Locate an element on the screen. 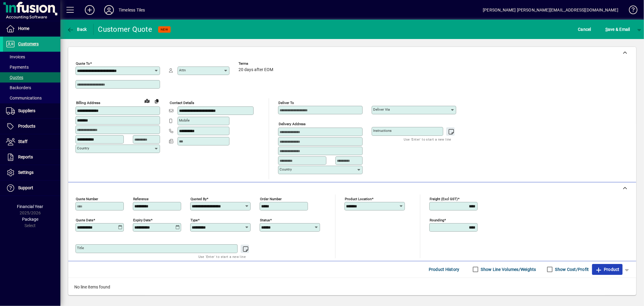  mat-label: Quote To is located at coordinates (83, 63).